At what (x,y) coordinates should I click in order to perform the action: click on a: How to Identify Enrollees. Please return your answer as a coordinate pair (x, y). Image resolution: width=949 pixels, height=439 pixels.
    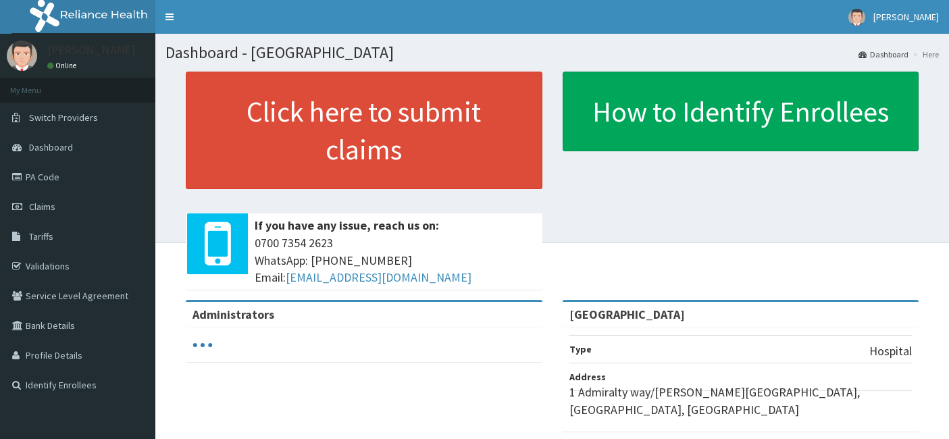
    Looking at the image, I should click on (741, 111).